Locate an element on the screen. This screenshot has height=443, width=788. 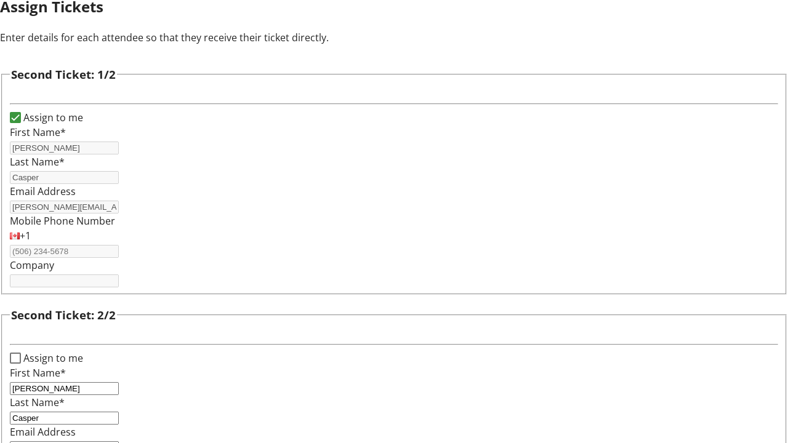
label: Mobile Phone Number is located at coordinates (62, 221).